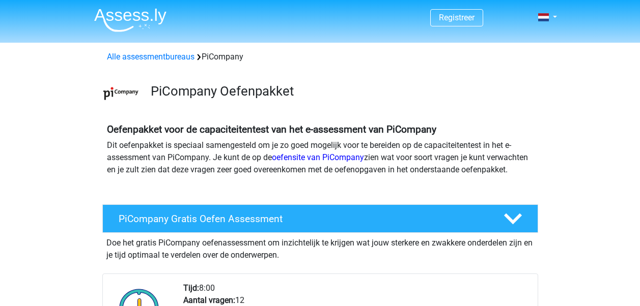 This screenshot has width=640, height=306. What do you see at coordinates (340, 91) in the screenshot?
I see `h3: PiCompany Oefenpakket` at bounding box center [340, 91].